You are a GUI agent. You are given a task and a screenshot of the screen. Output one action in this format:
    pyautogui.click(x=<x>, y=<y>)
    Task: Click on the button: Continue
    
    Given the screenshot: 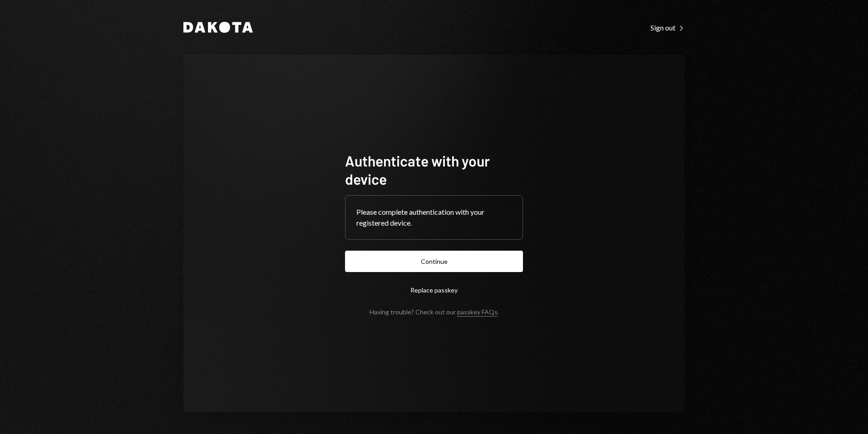 What is the action you would take?
    pyautogui.click(x=434, y=261)
    